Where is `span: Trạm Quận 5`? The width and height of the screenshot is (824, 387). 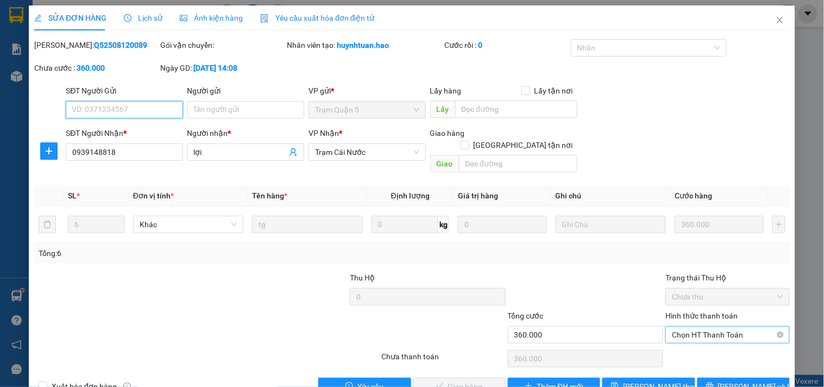 span: Trạm Quận 5 is located at coordinates (367, 110).